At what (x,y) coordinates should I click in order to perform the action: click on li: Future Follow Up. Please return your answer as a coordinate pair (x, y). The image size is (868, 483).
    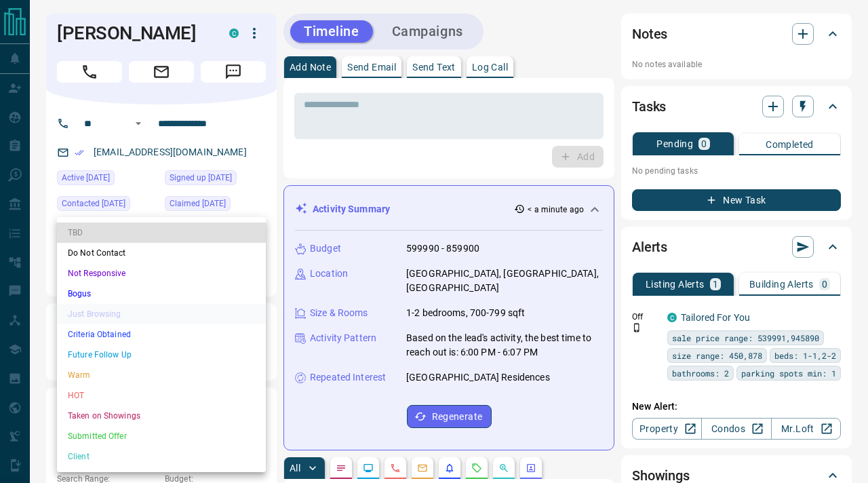
    Looking at the image, I should click on (162, 355).